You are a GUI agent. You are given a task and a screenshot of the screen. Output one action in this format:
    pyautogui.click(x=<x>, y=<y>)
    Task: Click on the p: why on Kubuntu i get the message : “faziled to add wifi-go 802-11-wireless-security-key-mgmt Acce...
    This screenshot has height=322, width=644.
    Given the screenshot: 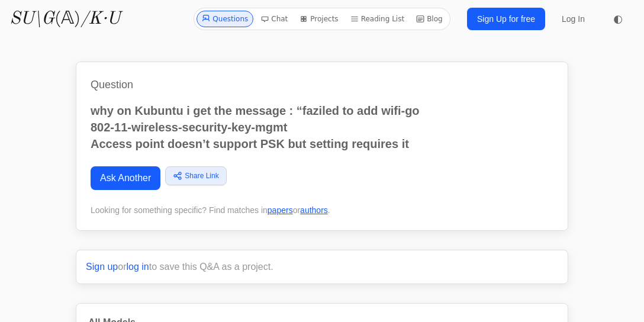 What is the action you would take?
    pyautogui.click(x=322, y=127)
    